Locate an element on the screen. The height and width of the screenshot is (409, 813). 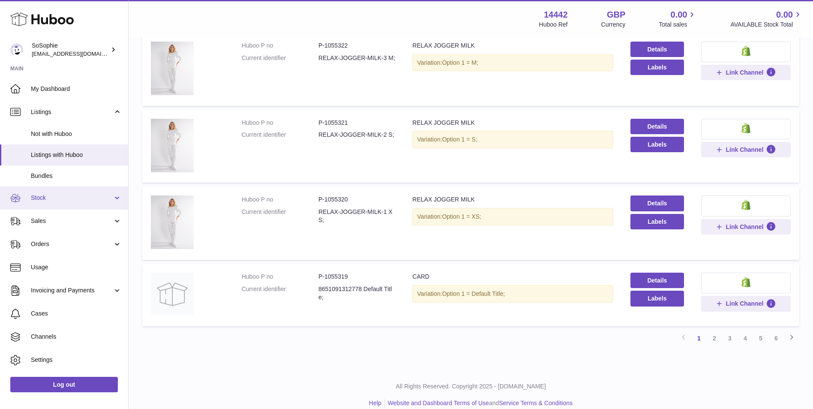
dd: RELAX-JOGGER-MILK-3 M; is located at coordinates (357, 58).